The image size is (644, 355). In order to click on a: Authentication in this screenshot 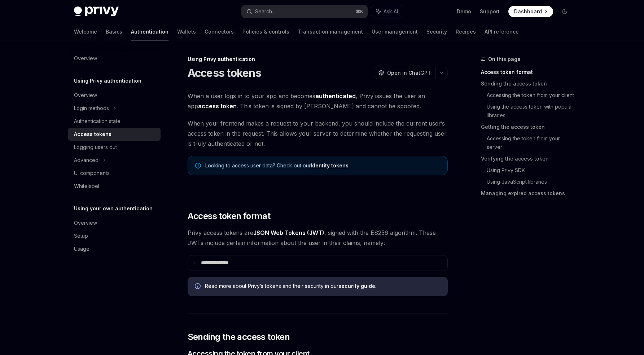, I will do `click(149, 32)`.